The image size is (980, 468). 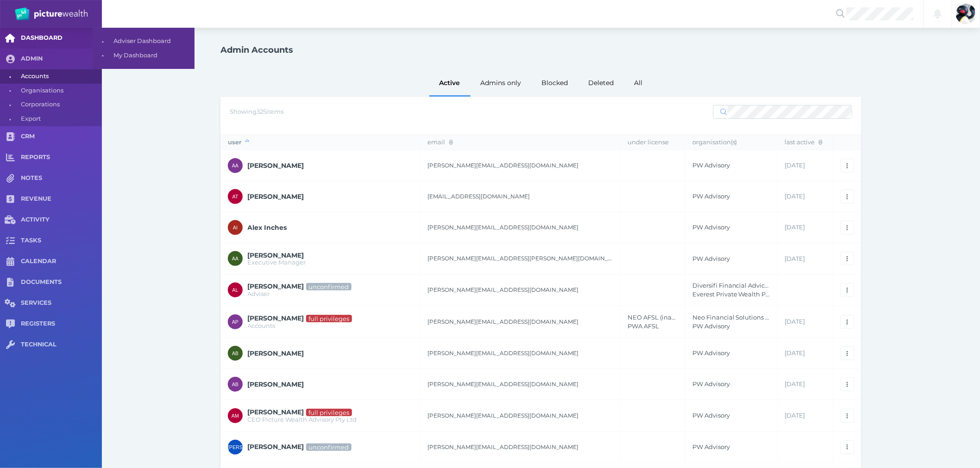 What do you see at coordinates (235, 385) in the screenshot?
I see `span: AB` at bounding box center [235, 385].